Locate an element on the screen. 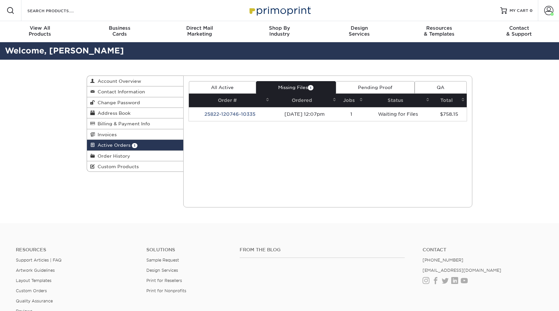 The height and width of the screenshot is (311, 559). span: Contact Information is located at coordinates (120, 92).